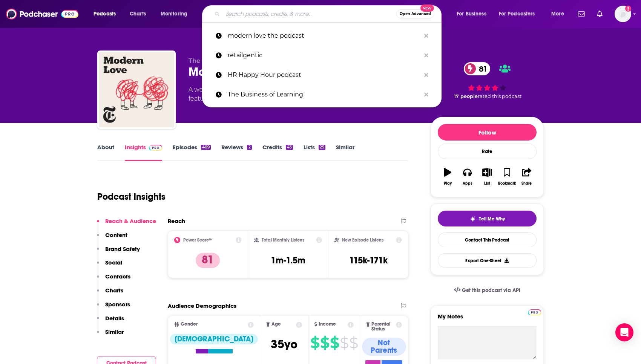 This screenshot has width=641, height=364. What do you see at coordinates (487, 219) in the screenshot?
I see `button: tell me why sparkleTell Me Why` at bounding box center [487, 219].